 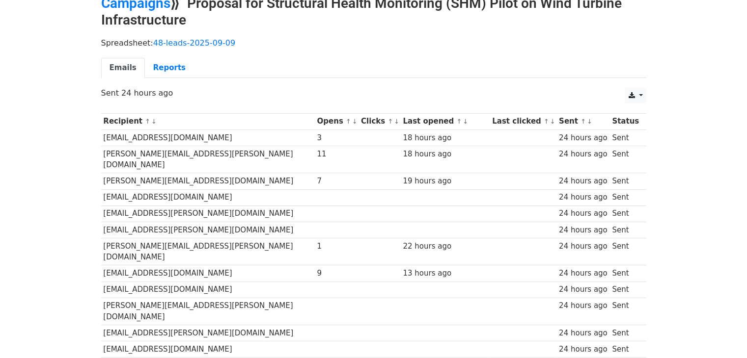 What do you see at coordinates (337, 121) in the screenshot?
I see `th: Opens` at bounding box center [337, 121].